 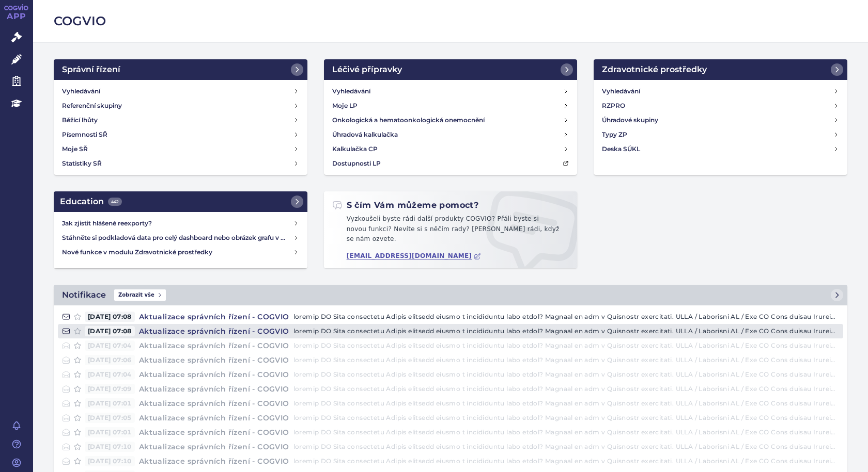 What do you see at coordinates (177, 224) in the screenshot?
I see `h4: Jak zjistit hlášené reexporty?` at bounding box center [177, 224].